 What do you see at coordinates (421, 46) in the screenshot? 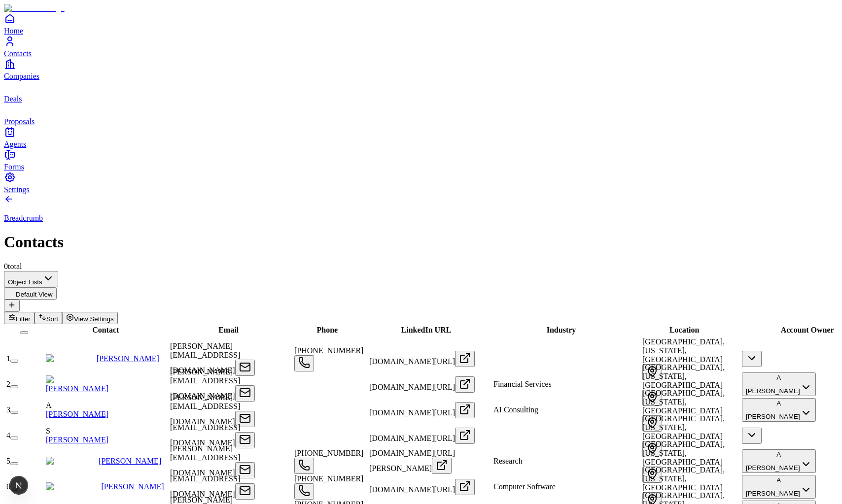
I see `a: Contacts` at bounding box center [421, 46].